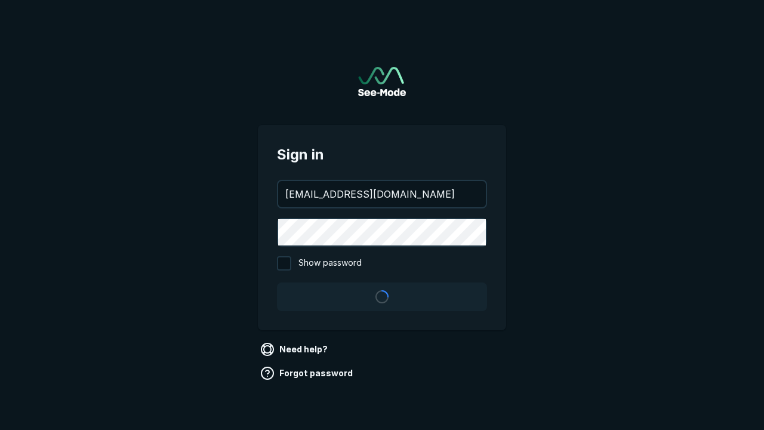 The width and height of the screenshot is (764, 430). What do you see at coordinates (307, 373) in the screenshot?
I see `a: Forgot password` at bounding box center [307, 373].